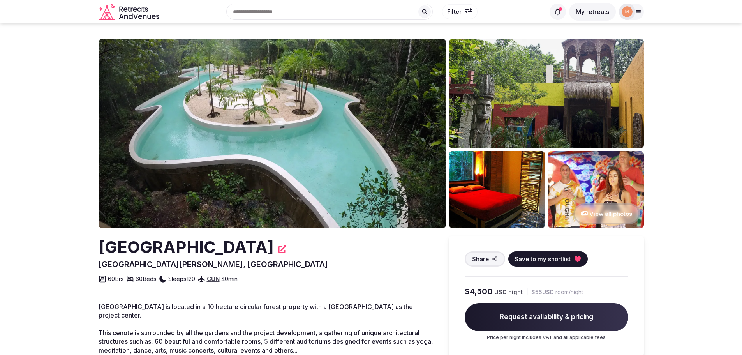 The width and height of the screenshot is (742, 355). Describe the element at coordinates (593, 12) in the screenshot. I see `a: My retreats` at that location.